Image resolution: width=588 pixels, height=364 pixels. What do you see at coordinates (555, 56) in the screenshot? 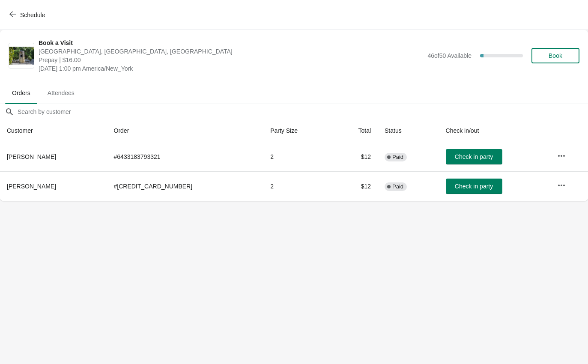
I see `button: Book` at bounding box center [555, 56].